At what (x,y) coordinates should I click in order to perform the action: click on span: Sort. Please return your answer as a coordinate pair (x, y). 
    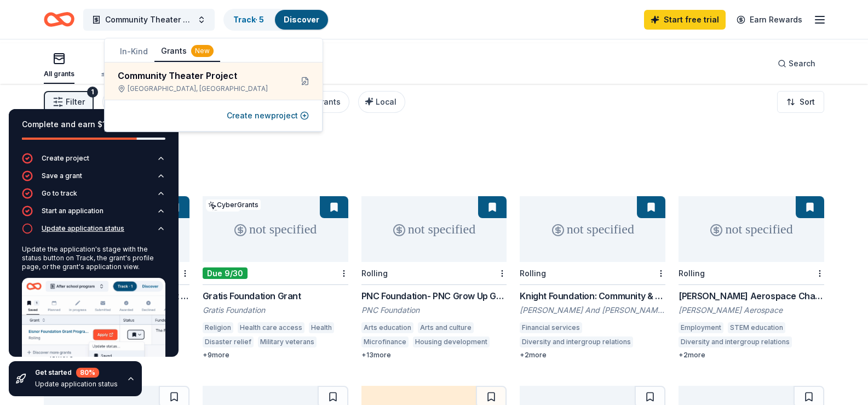
    Looking at the image, I should click on (808, 102).